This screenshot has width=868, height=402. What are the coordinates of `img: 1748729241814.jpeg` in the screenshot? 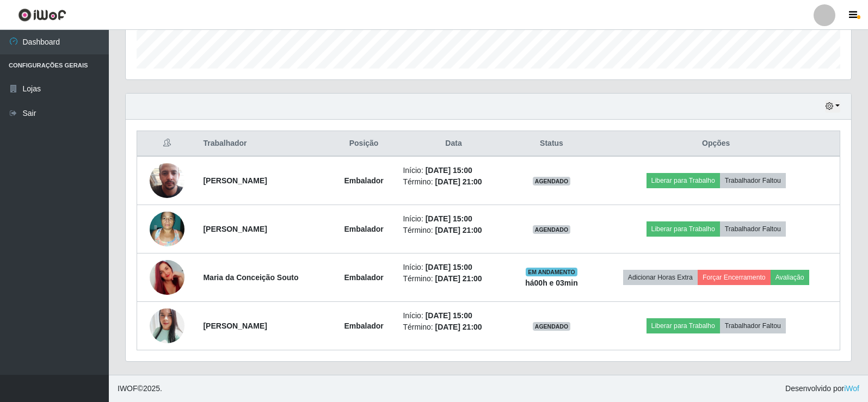 It's located at (167, 326).